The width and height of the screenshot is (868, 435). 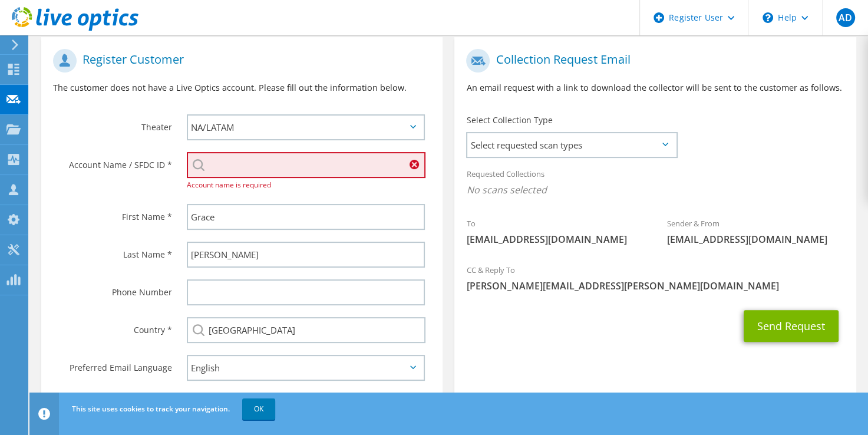 I want to click on label: Select Collection Type, so click(x=509, y=120).